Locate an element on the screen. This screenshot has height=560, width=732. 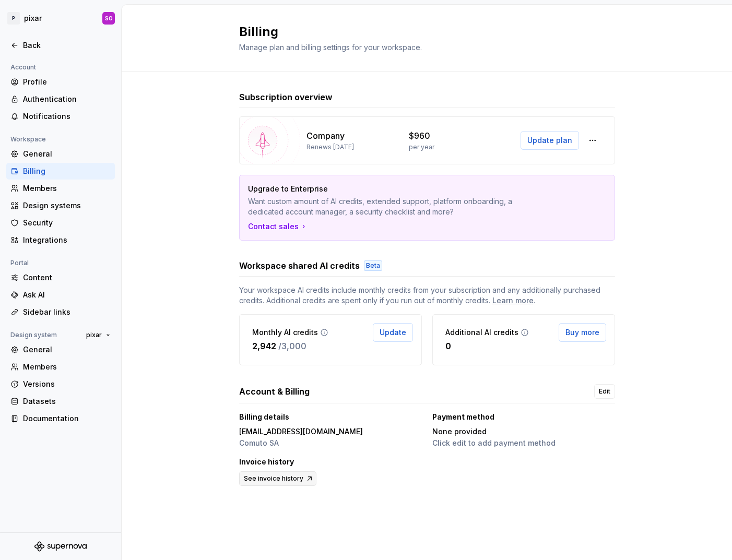
span: Update plan is located at coordinates (550, 140).